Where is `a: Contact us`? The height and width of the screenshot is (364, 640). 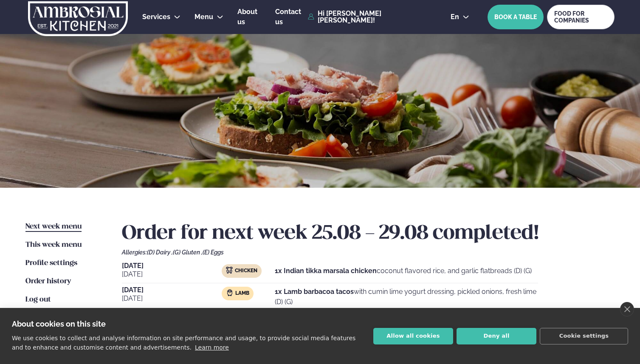 a: Contact us is located at coordinates (289, 17).